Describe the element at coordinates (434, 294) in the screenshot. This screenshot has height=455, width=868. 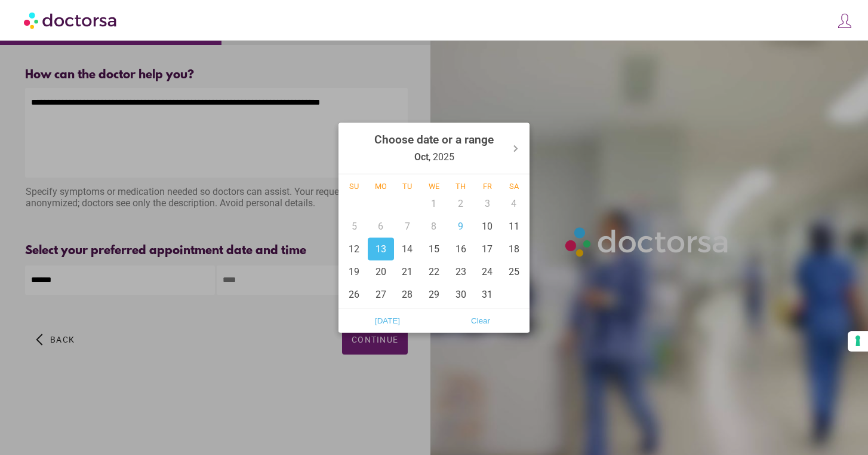
I see `div: 29` at that location.